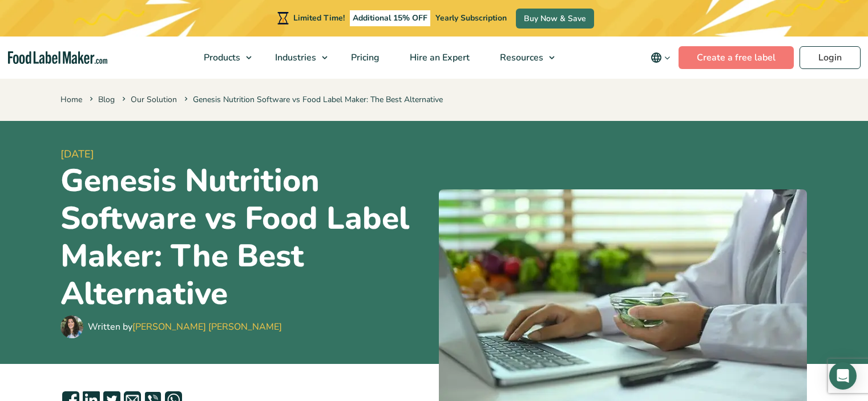  I want to click on a: Home, so click(71, 99).